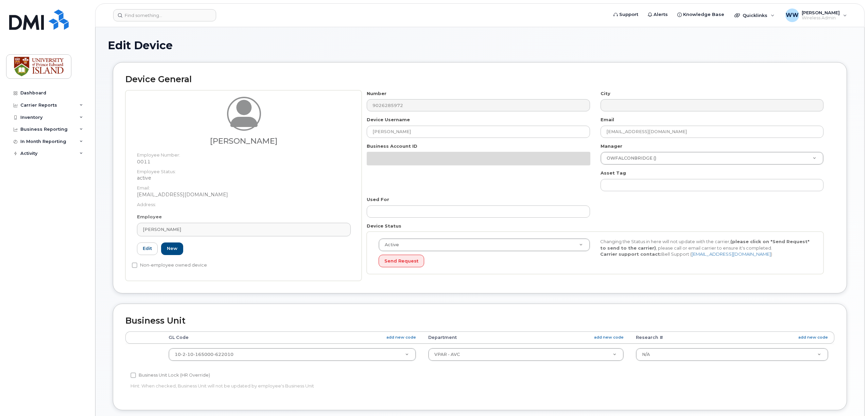  I want to click on label: Email, so click(607, 120).